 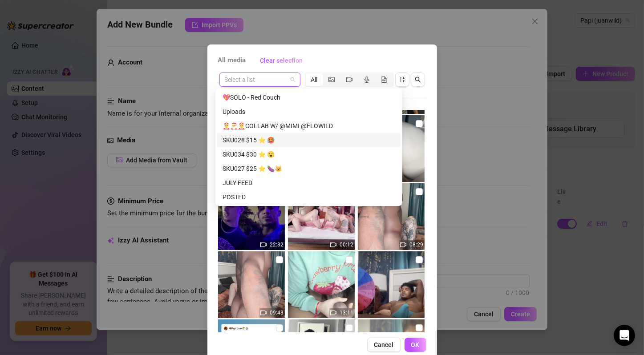 I want to click on div: Open Intercom Messenger, so click(x=624, y=335).